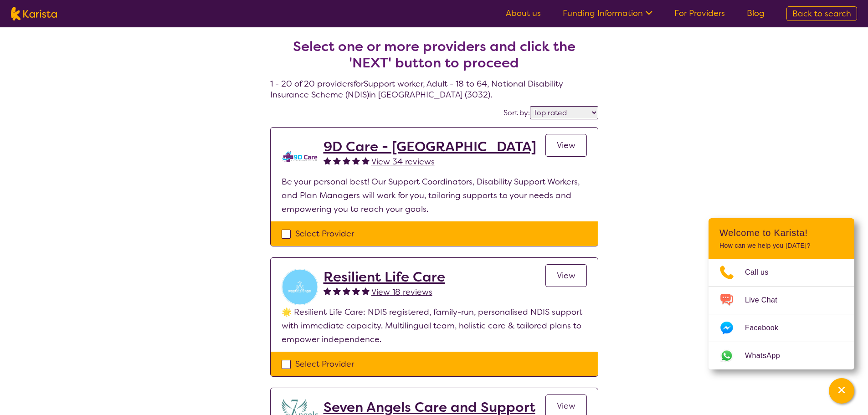 The width and height of the screenshot is (868, 415). What do you see at coordinates (767, 328) in the screenshot?
I see `span: Facebook` at bounding box center [767, 328].